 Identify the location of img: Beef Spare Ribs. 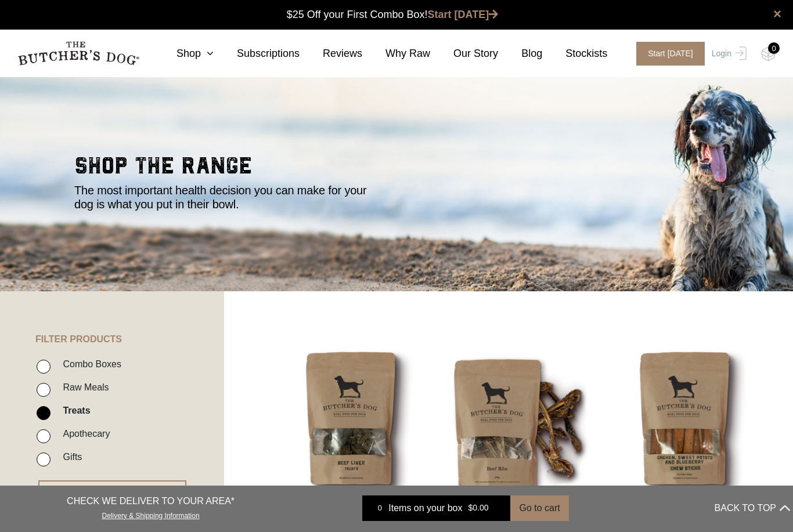
(519, 423).